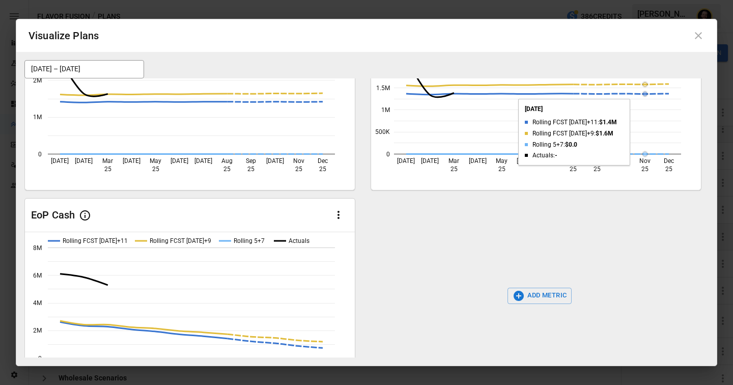 This screenshot has width=733, height=385. I want to click on text: 1.5M, so click(383, 88).